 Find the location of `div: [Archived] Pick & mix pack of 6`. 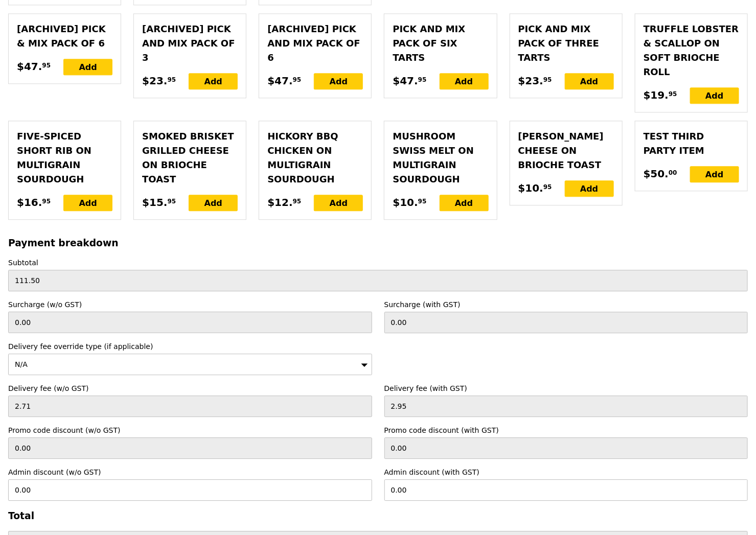

div: [Archived] Pick & mix pack of 6 is located at coordinates (64, 37).